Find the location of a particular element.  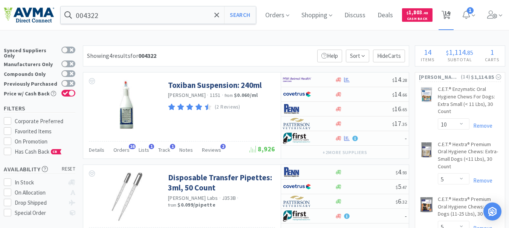

div: Drop Shipped is located at coordinates (40, 203).